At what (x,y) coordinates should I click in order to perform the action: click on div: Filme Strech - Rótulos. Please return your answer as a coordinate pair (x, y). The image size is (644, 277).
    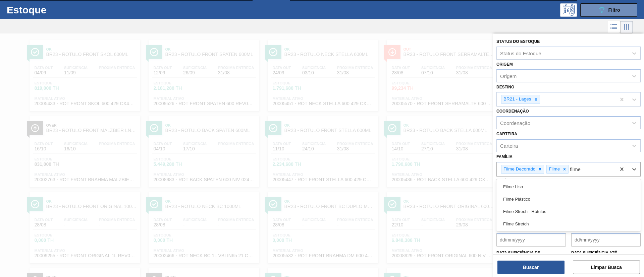
    Looking at the image, I should click on (568, 211).